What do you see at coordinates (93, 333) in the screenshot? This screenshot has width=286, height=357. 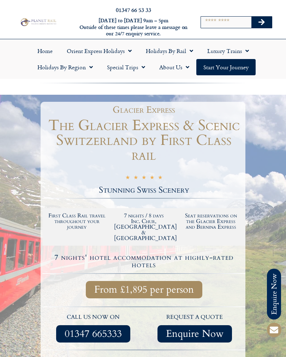 I see `span: 01347 665333` at bounding box center [93, 333].